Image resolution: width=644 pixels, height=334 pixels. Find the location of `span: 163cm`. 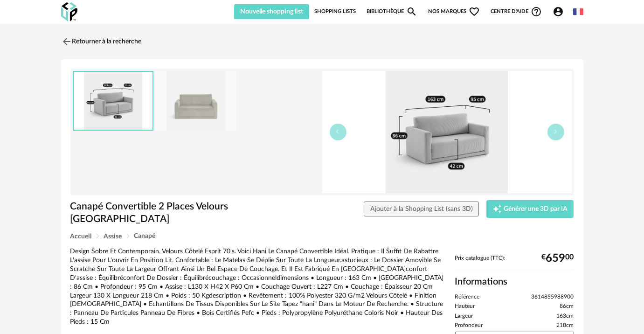

span: 163cm is located at coordinates (565, 316).